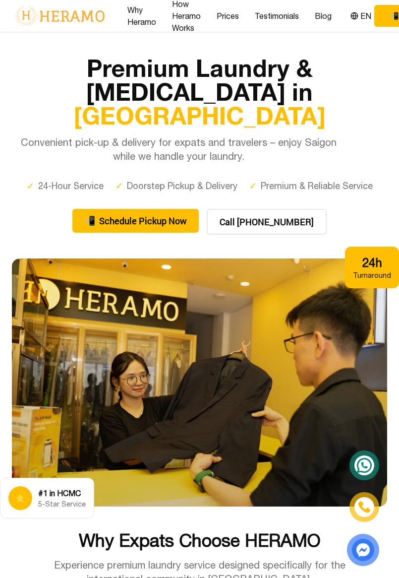 This screenshot has height=578, width=399. What do you see at coordinates (179, 149) in the screenshot?
I see `p: Convenient pick-up & delivery for expats and travelers – enjoy Saigon while we handle your laundry.` at bounding box center [179, 149].